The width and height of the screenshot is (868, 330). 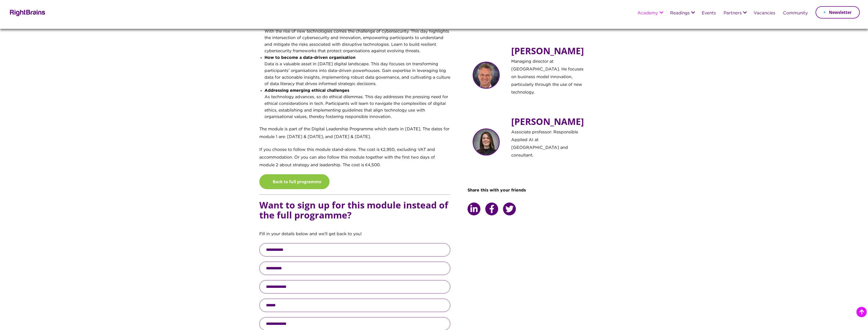 What do you see at coordinates (307, 90) in the screenshot?
I see `strong: Addressing emerging ethical challenges` at bounding box center [307, 90].